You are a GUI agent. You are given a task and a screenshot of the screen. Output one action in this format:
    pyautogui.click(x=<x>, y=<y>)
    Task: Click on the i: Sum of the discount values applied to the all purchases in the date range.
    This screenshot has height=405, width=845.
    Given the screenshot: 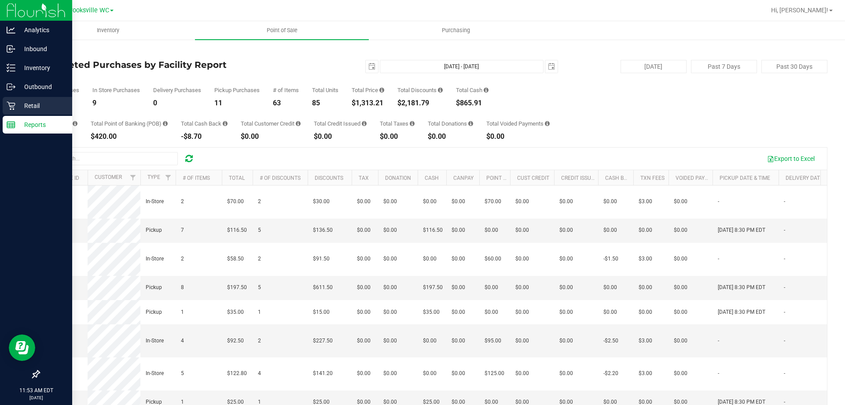 What is the action you would take?
    pyautogui.click(x=440, y=90)
    